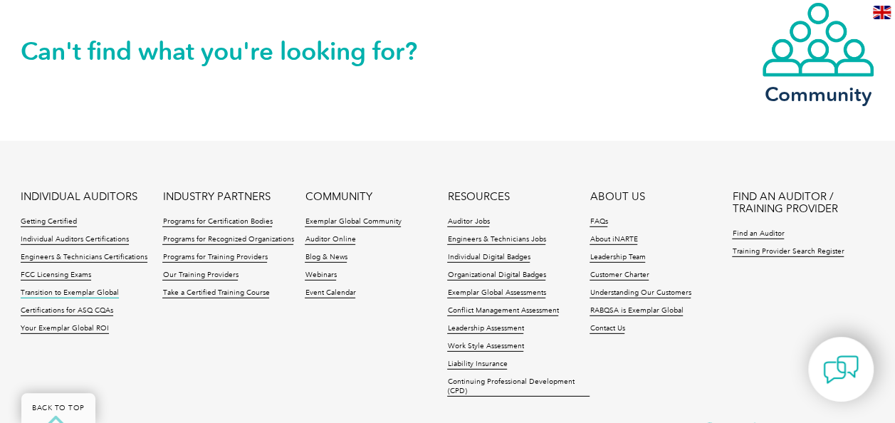 This screenshot has height=423, width=895. What do you see at coordinates (478, 197) in the screenshot?
I see `a: RESOURCES` at bounding box center [478, 197].